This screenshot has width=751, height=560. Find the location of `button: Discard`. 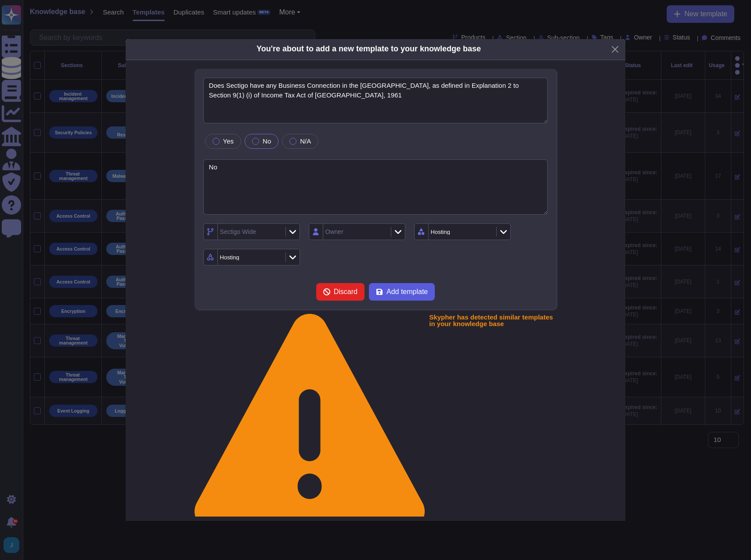

button: Discard is located at coordinates (340, 292).